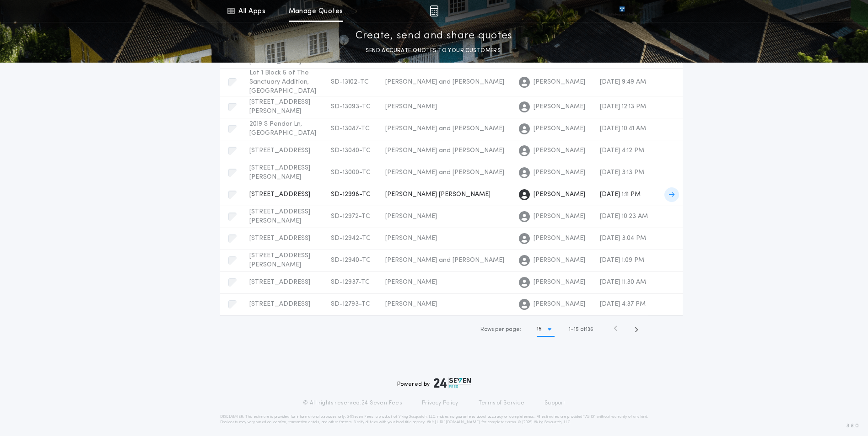 The width and height of the screenshot is (868, 436). I want to click on button: 15, so click(545, 330).